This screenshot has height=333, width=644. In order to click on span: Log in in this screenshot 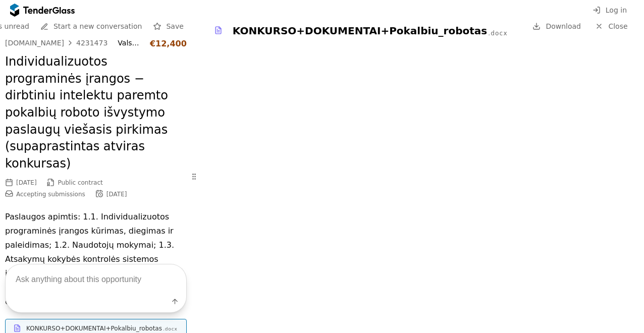, I will do `click(617, 10)`.